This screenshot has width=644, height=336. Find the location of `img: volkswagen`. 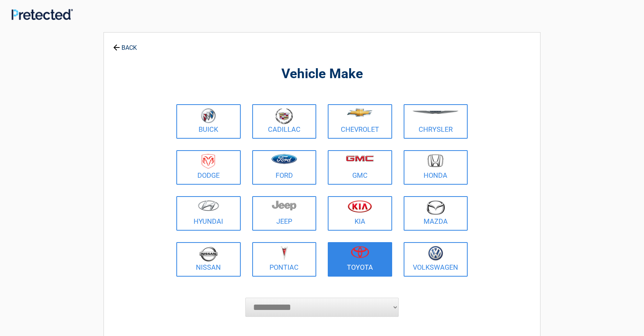

img: volkswagen is located at coordinates (435, 254).